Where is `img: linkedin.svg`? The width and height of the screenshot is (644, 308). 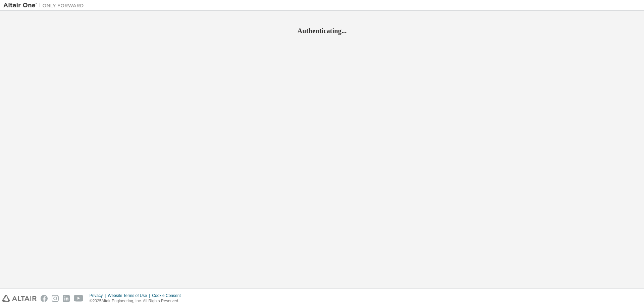 img: linkedin.svg is located at coordinates (66, 299).